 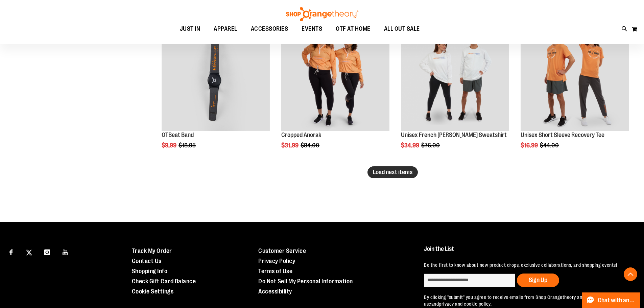 I want to click on h4: Join the List, so click(x=526, y=252).